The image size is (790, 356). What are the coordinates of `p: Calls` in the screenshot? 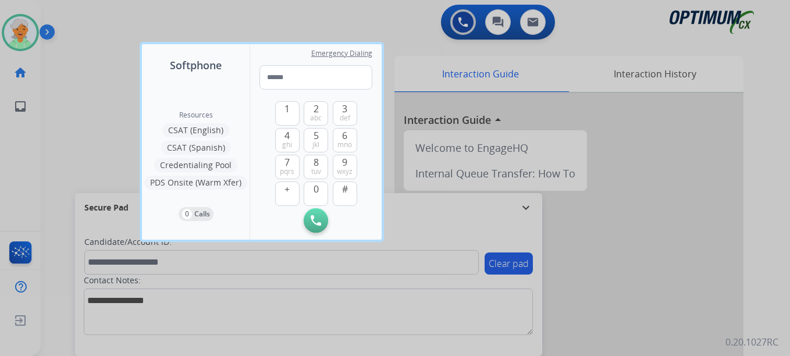 It's located at (202, 214).